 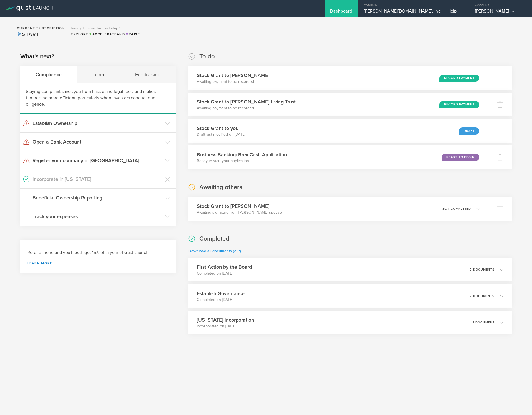 What do you see at coordinates (518, 401) in the screenshot?
I see `div: Chat Widget` at bounding box center [518, 401].